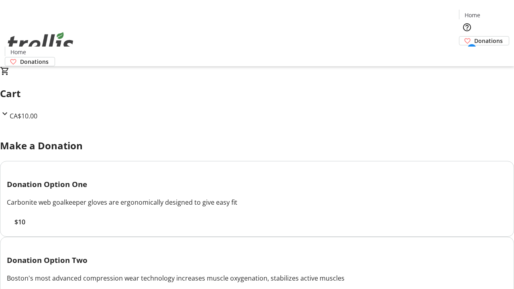  Describe the element at coordinates (23, 116) in the screenshot. I see `span: CA$10.00` at that location.